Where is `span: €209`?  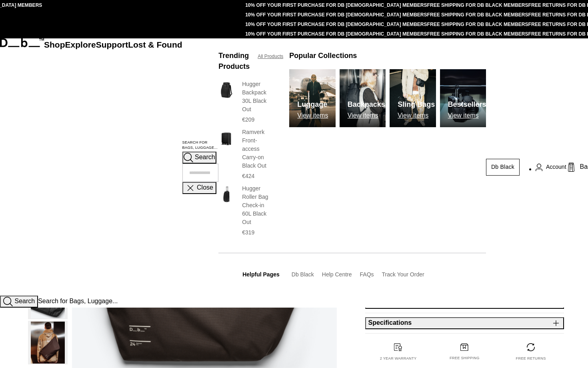
span: €209 is located at coordinates (248, 120).